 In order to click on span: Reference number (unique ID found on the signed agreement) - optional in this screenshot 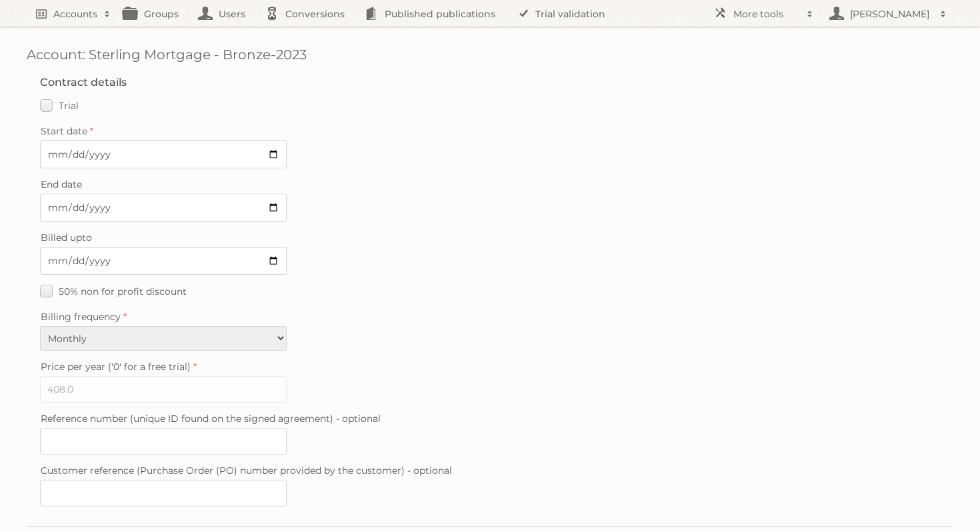, I will do `click(211, 419)`.